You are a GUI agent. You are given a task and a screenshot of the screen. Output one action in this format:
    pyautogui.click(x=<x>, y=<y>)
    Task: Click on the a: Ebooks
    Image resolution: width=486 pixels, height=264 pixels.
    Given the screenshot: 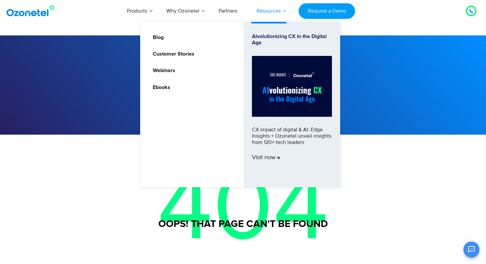 What is the action you would take?
    pyautogui.click(x=160, y=87)
    